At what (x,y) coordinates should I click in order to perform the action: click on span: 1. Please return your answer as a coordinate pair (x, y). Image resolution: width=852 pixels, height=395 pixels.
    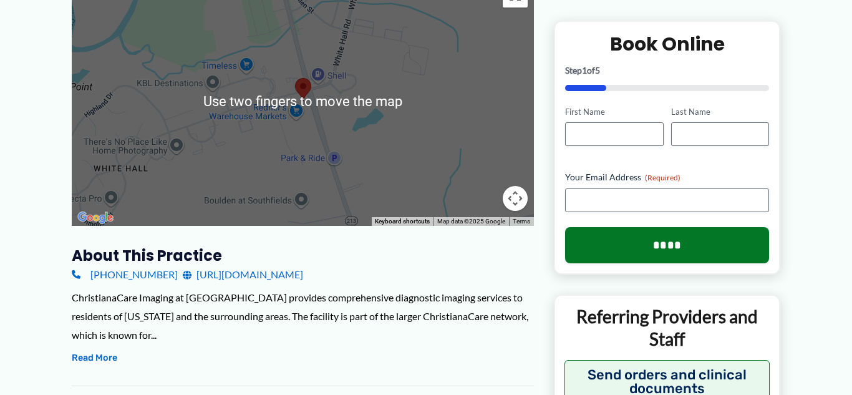
    Looking at the image, I should click on (585, 69).